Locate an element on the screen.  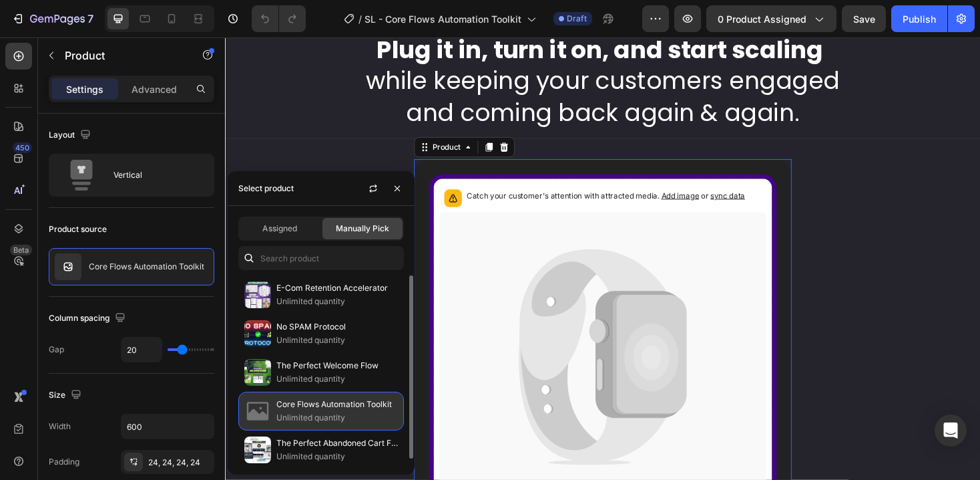
p: Advanced is located at coordinates (154, 89).